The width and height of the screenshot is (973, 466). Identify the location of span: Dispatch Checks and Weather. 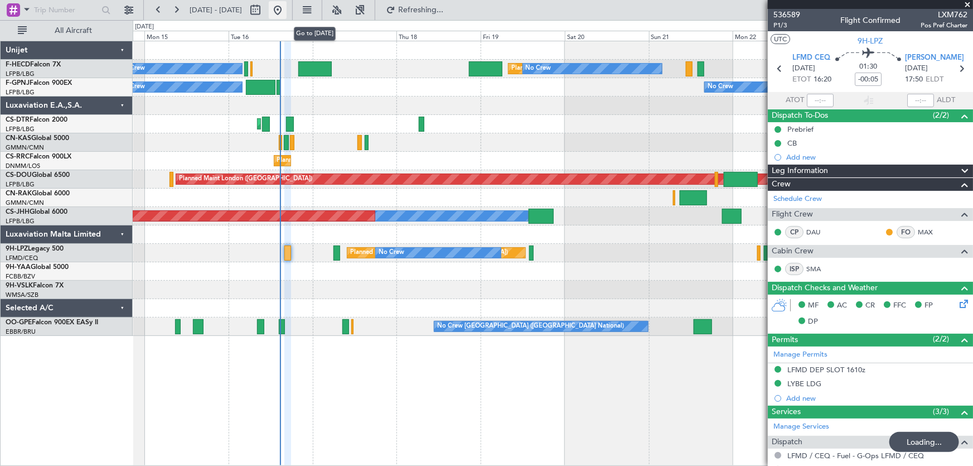
(825, 288).